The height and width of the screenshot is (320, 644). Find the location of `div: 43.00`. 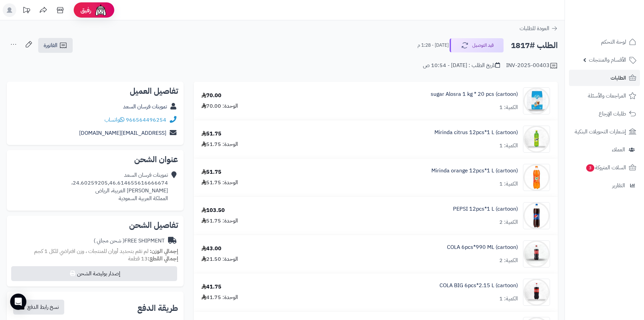

div: 43.00 is located at coordinates (211, 248).